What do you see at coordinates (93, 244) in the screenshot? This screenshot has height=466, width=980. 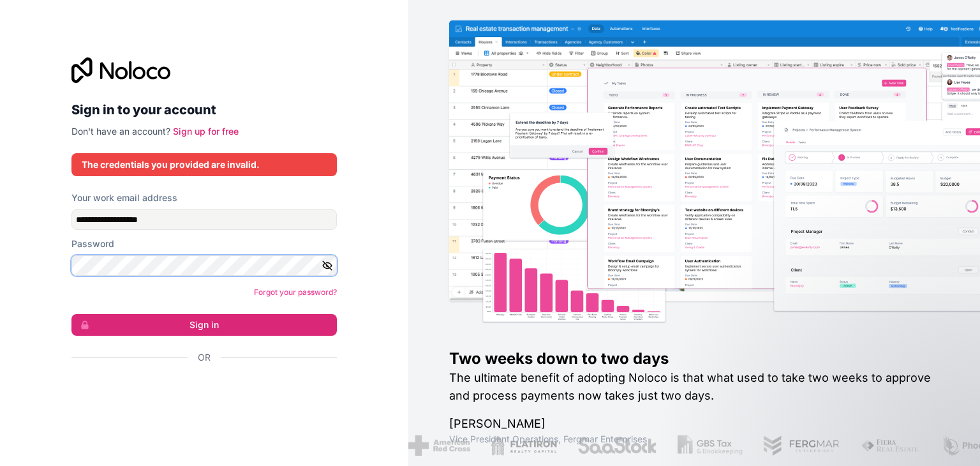 I see `label: Password` at bounding box center [93, 244].